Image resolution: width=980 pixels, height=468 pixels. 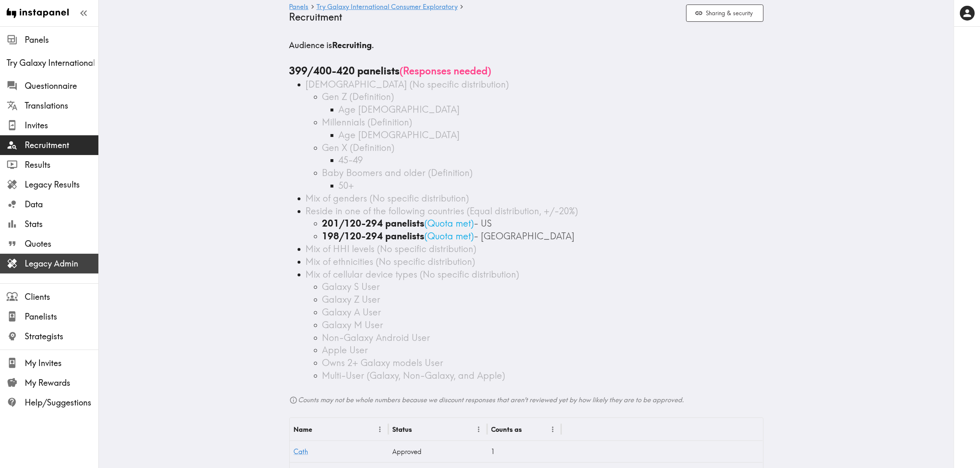 I want to click on b: 201/120-294 panelists, so click(x=373, y=223).